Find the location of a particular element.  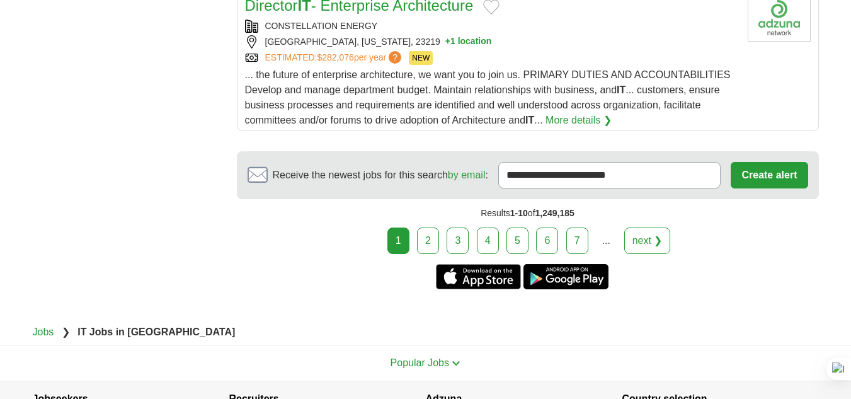

a: by email is located at coordinates (467, 174).